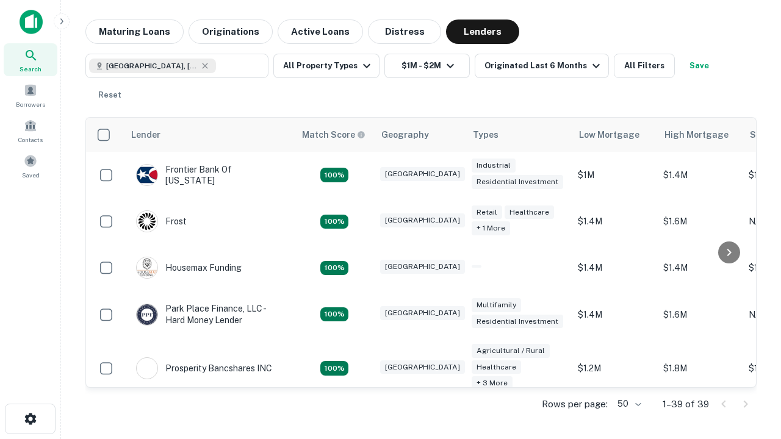 This screenshot has height=439, width=781. I want to click on div: Search, so click(30, 60).